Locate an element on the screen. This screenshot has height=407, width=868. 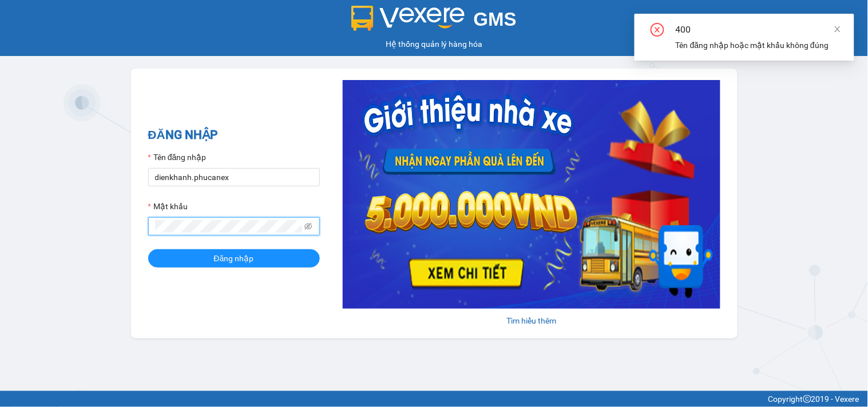
span: close-circle is located at coordinates (657, 31).